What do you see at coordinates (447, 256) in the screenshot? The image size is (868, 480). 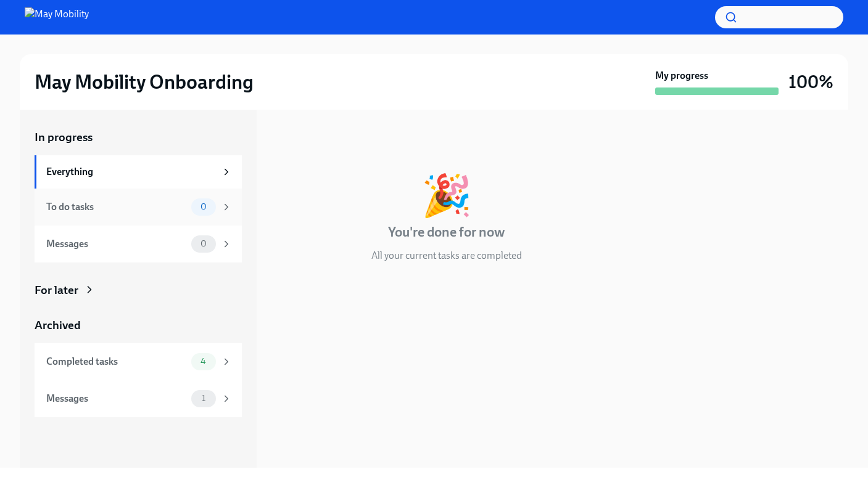 I see `p: All your current tasks are completed` at bounding box center [447, 256].